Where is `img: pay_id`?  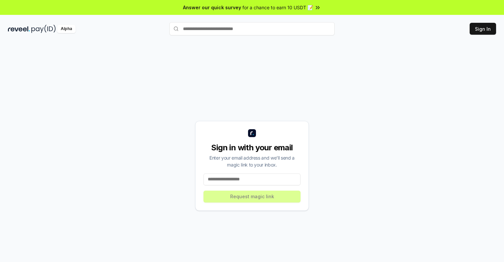
img: pay_id is located at coordinates (44, 29).